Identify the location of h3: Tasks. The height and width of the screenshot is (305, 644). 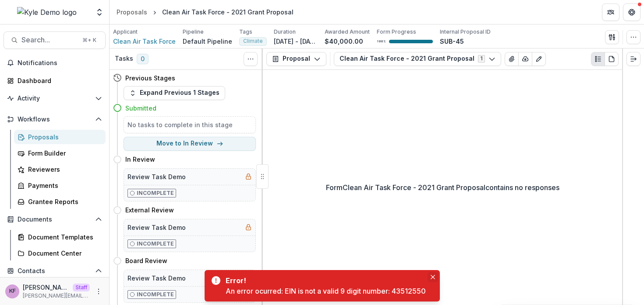
(124, 59).